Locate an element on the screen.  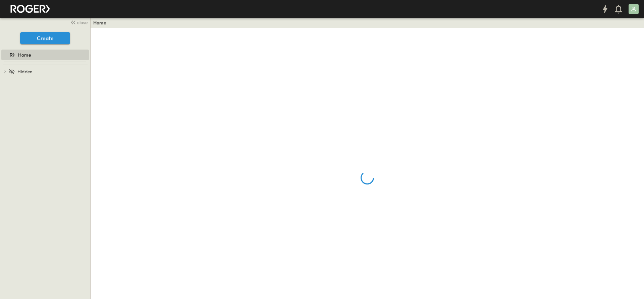
span: close is located at coordinates (82, 22).